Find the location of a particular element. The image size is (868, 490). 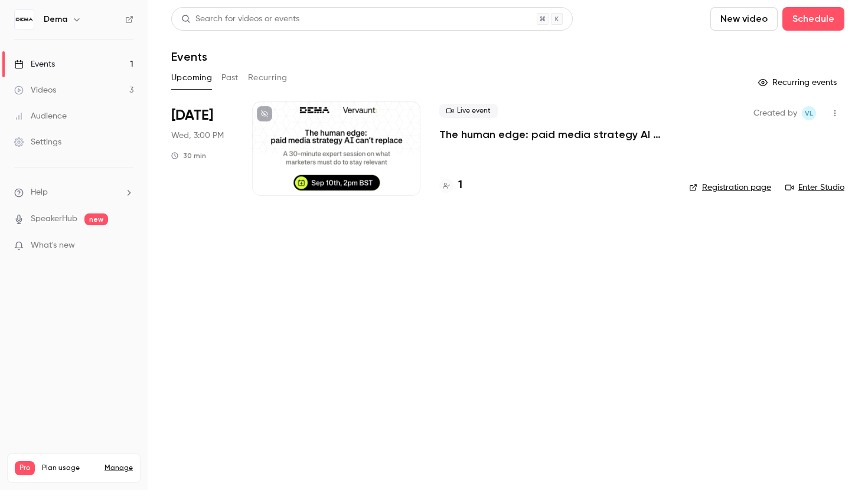

div: 30 min is located at coordinates (188, 155).